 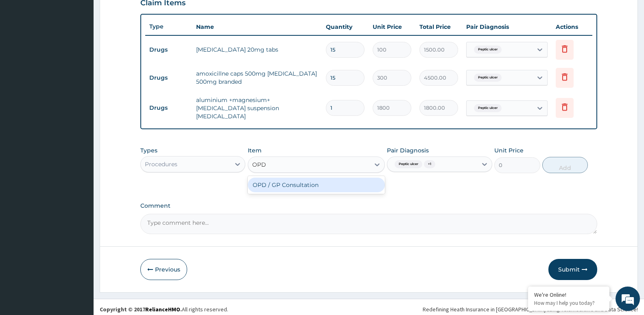 I want to click on div: We're Online!, so click(x=569, y=295).